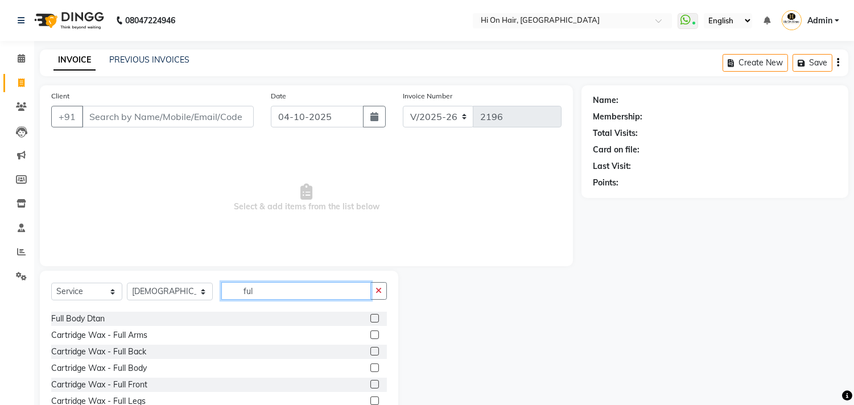  I want to click on img: logo, so click(68, 20).